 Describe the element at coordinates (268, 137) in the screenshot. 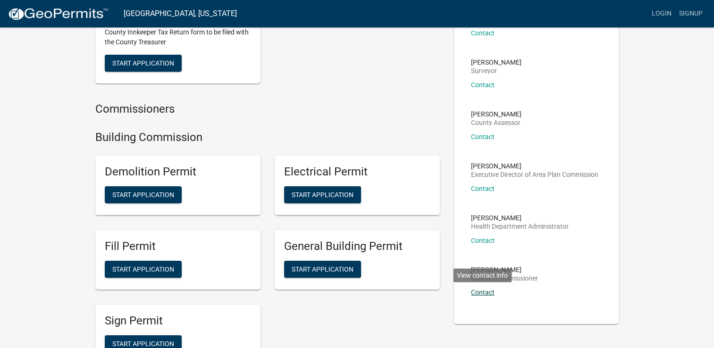

I see `h4: Building Commission` at that location.